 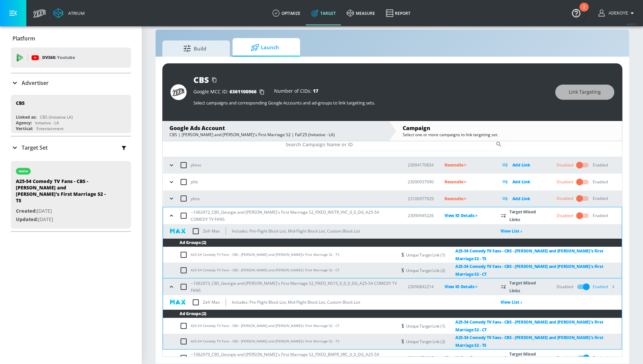 What do you see at coordinates (58, 58) in the screenshot?
I see `p: DV360:` at bounding box center [58, 58].